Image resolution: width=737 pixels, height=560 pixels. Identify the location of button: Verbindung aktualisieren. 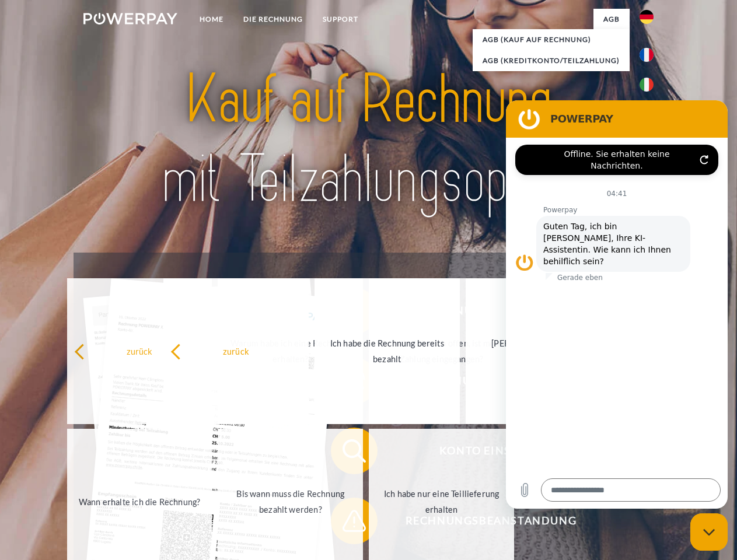
(198, 59).